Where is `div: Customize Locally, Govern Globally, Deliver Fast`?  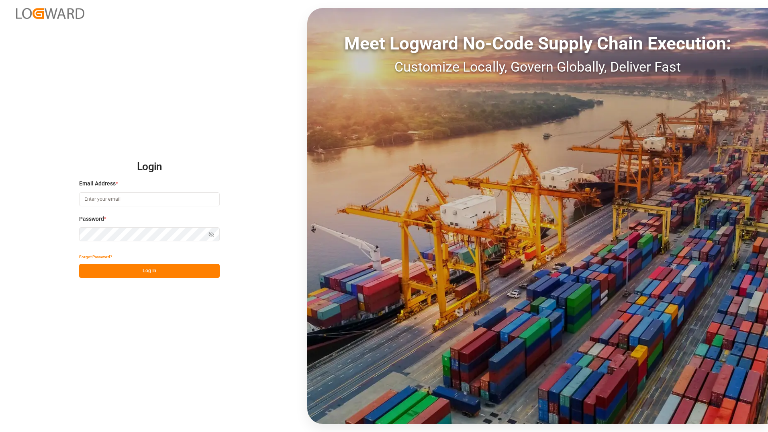 div: Customize Locally, Govern Globally, Deliver Fast is located at coordinates (538, 67).